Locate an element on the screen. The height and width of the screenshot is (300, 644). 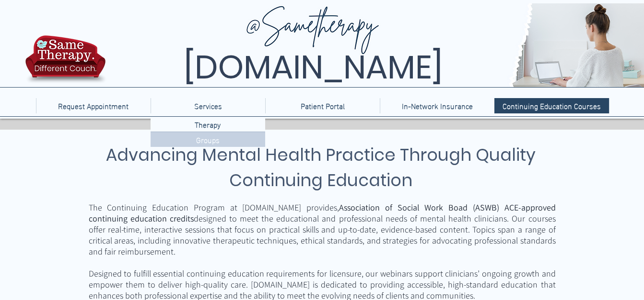
p: Services is located at coordinates (208, 106).